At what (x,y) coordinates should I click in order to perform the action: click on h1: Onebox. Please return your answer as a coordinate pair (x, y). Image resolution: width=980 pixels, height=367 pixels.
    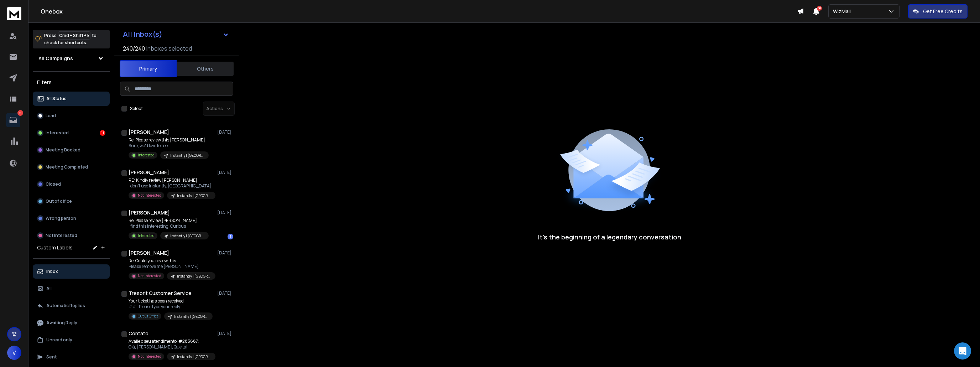
    Looking at the image, I should click on (419, 12).